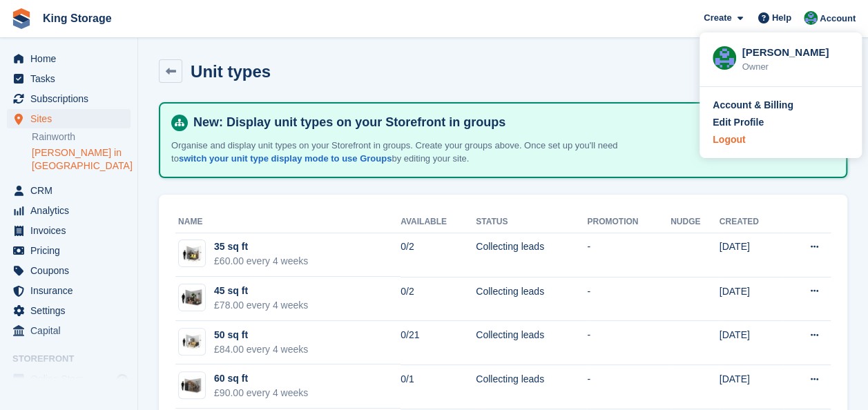 The image size is (868, 410). I want to click on th: Status, so click(531, 223).